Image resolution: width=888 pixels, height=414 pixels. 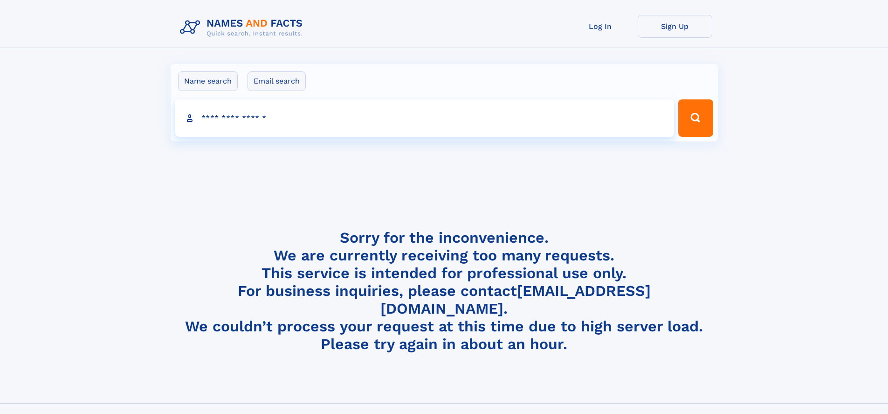 I want to click on input: search input, so click(x=425, y=118).